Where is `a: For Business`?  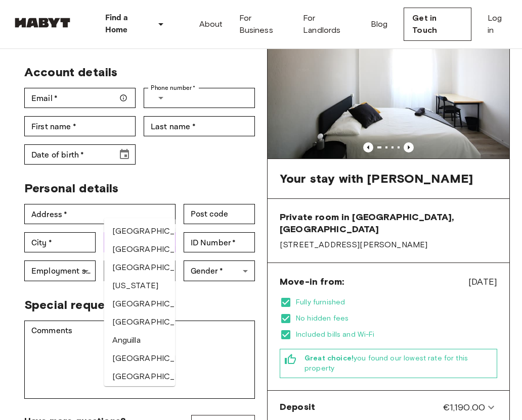 a: For Business is located at coordinates (263, 24).